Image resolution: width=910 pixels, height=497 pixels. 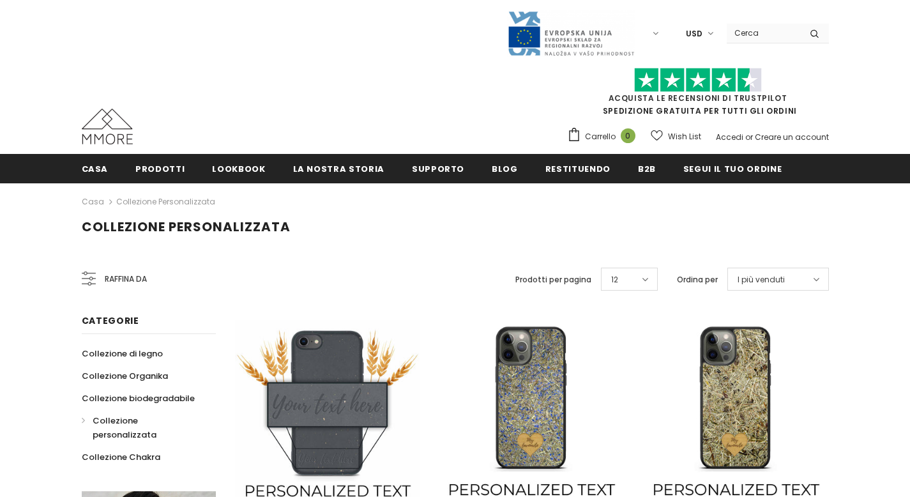 I want to click on span: Lookbook, so click(x=238, y=169).